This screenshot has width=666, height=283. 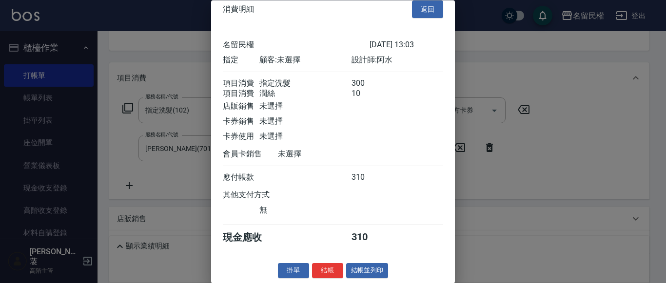 What do you see at coordinates (241, 107) in the screenshot?
I see `div: 店販銷售` at bounding box center [241, 107].